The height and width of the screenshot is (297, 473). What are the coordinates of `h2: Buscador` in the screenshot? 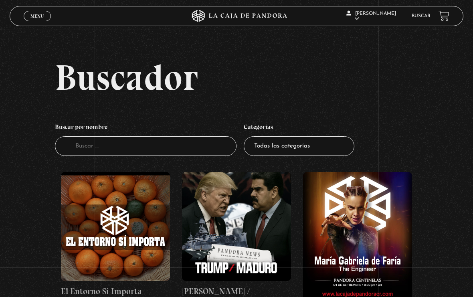 It's located at (259, 77).